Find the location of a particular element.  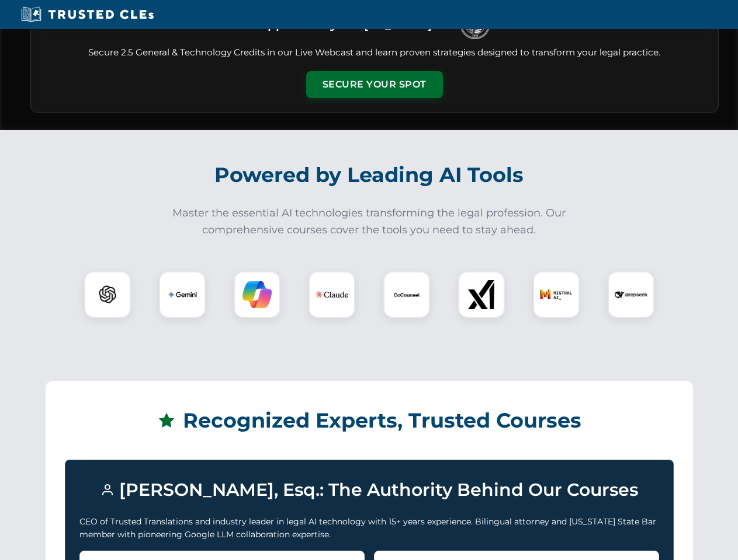

div: CoCounsel is located at coordinates (407, 295).